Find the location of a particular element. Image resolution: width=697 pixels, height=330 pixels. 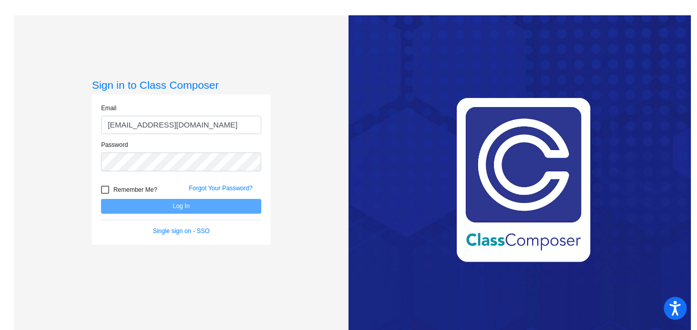

span: Remember Me? is located at coordinates (135, 190).